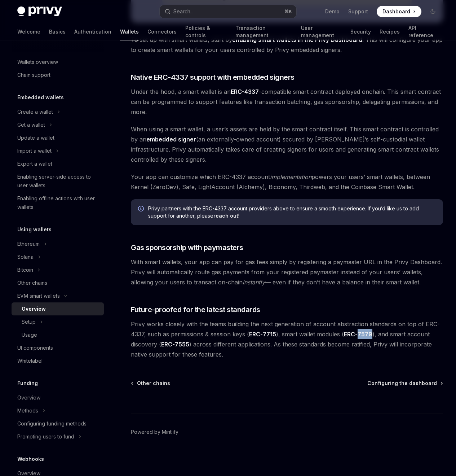 The image size is (456, 476). What do you see at coordinates (321, 32) in the screenshot?
I see `a: User management` at bounding box center [321, 32].